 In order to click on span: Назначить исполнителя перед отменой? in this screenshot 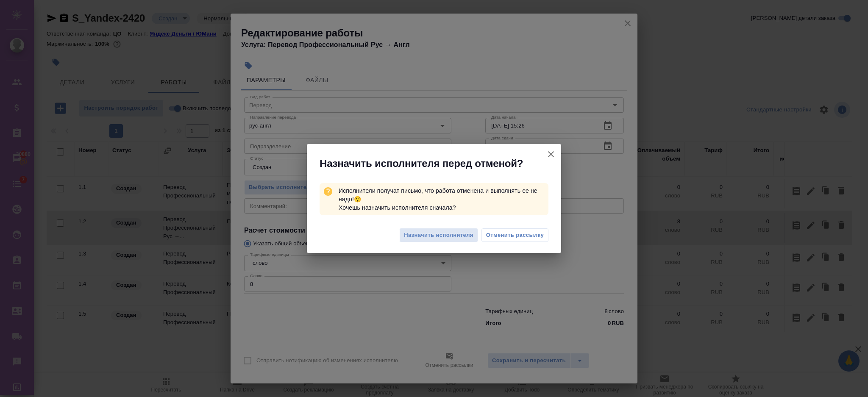, I will do `click(421, 164)`.